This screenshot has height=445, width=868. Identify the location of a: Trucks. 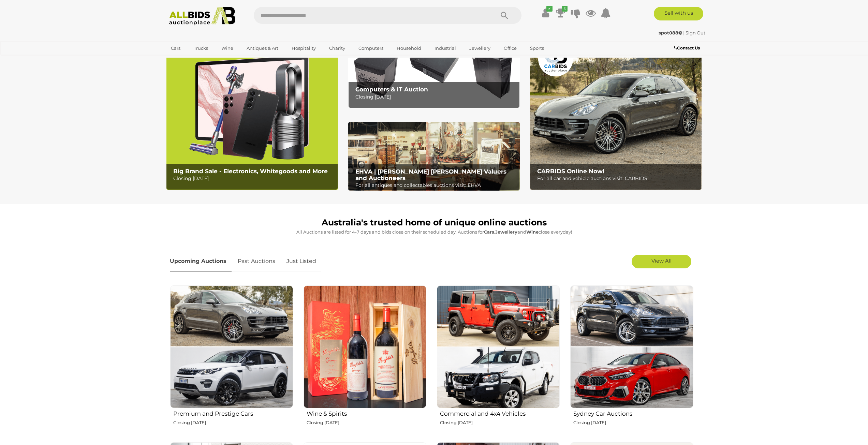
(201, 48).